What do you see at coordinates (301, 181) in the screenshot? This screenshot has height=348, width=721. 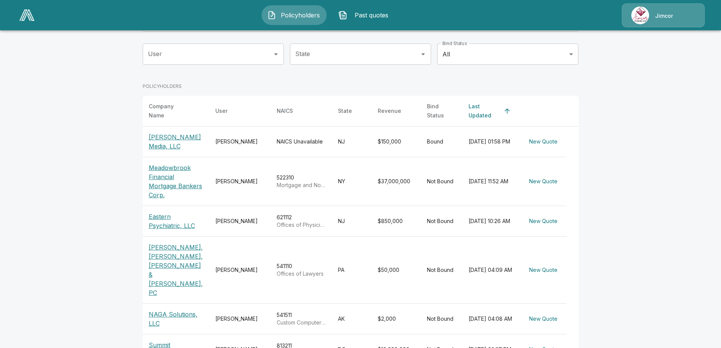 I see `div: 522310` at bounding box center [301, 181].